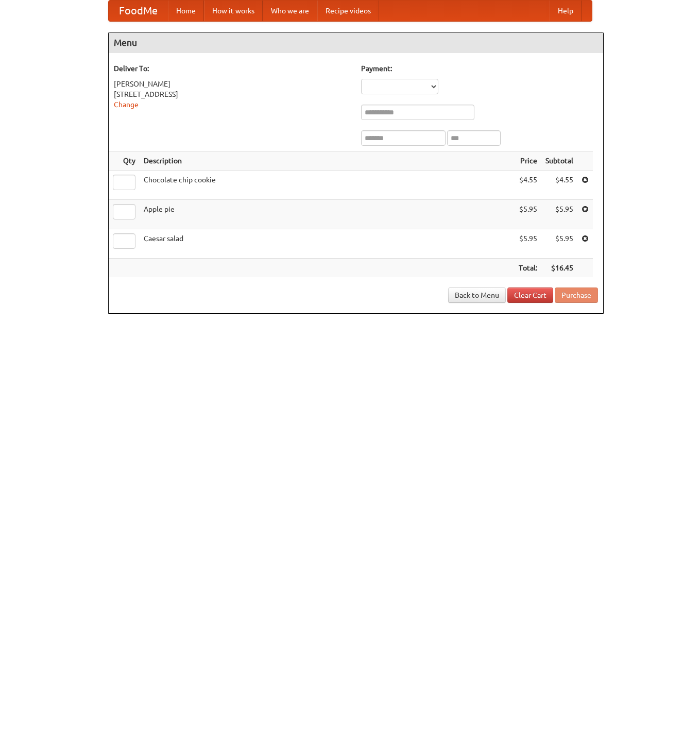 The height and width of the screenshot is (729, 700). What do you see at coordinates (528, 268) in the screenshot?
I see `th: Total:` at bounding box center [528, 268].